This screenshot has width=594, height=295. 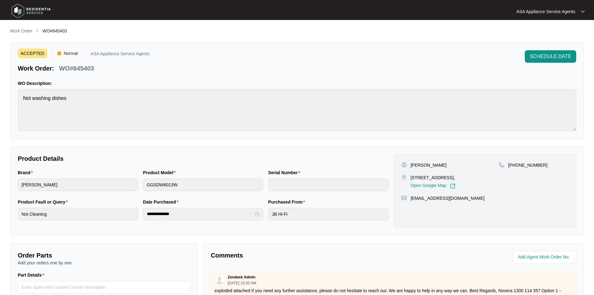 I want to click on input: Purchased From, so click(x=328, y=214).